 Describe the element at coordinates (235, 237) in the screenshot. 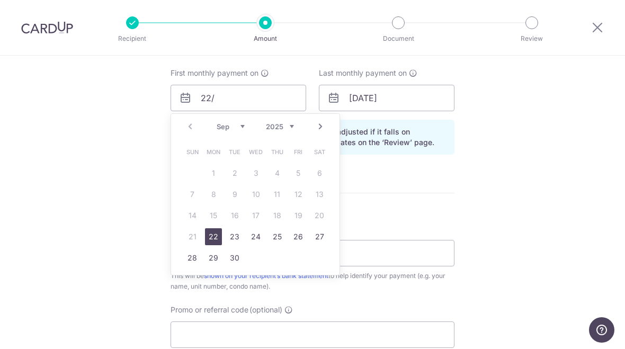

I see `a: 23` at that location.